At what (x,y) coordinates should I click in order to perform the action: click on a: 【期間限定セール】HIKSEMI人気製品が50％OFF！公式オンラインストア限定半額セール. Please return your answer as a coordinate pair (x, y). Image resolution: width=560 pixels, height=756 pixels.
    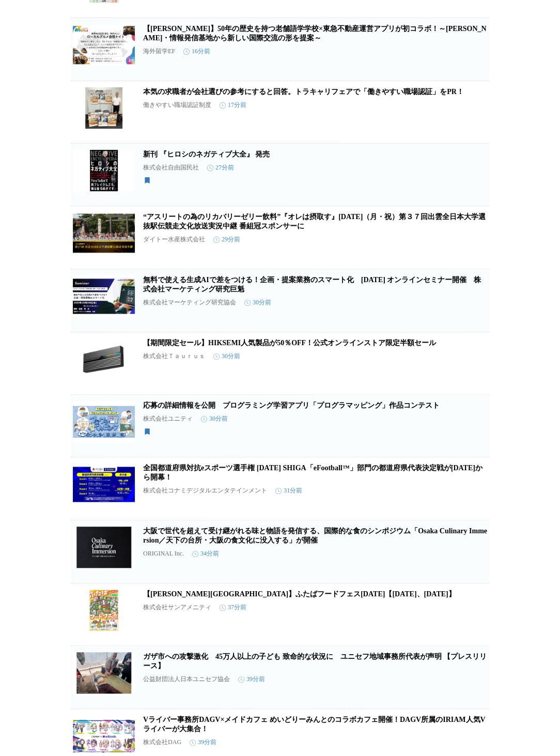
    Looking at the image, I should click on (289, 342).